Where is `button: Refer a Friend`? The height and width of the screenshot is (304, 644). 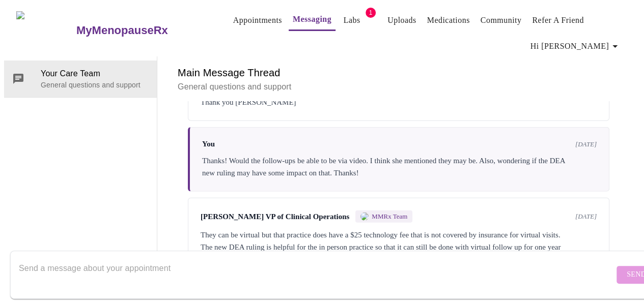
button: Refer a Friend is located at coordinates (558, 20).